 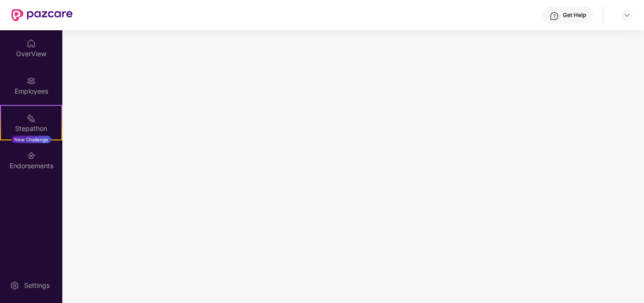 What do you see at coordinates (31, 118) in the screenshot?
I see `img: svg+xml;base64,PHN2ZyB4bWxucz0iaHR0cDovL3d3dy53My5vcmcvMjAwMC9zdmciIHdpZHRoPSIyMSIgaGVpZ2h0PSIyMC...` at bounding box center [31, 118].